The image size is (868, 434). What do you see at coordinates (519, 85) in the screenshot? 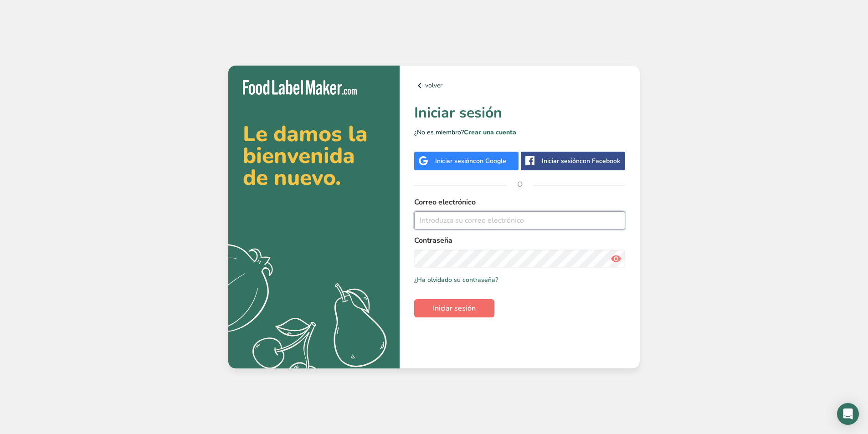
I see `a: volver` at bounding box center [519, 85].